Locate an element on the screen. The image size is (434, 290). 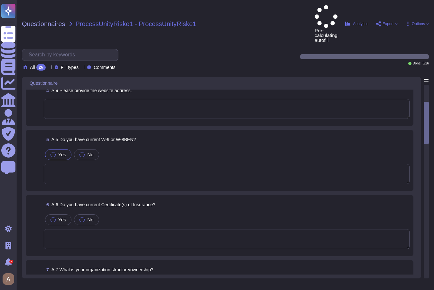
span: A.6 Do you have current Certificate(s) of Insurance? is located at coordinates (103, 204).